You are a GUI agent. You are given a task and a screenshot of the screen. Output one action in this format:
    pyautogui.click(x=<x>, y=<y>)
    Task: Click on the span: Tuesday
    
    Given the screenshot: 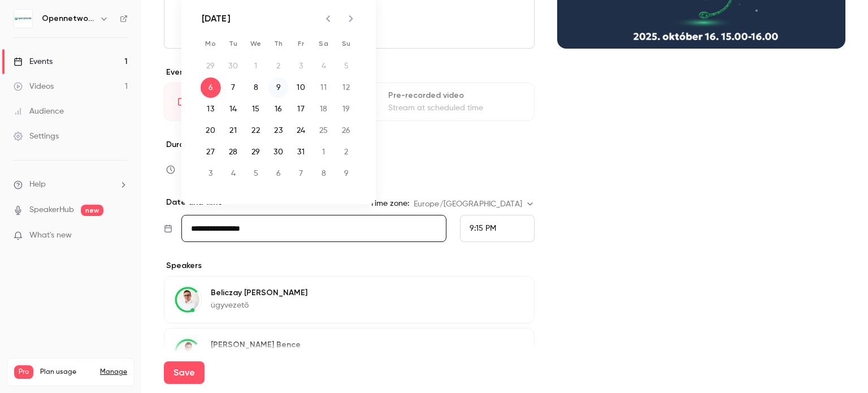 What is the action you would take?
    pyautogui.click(x=233, y=43)
    